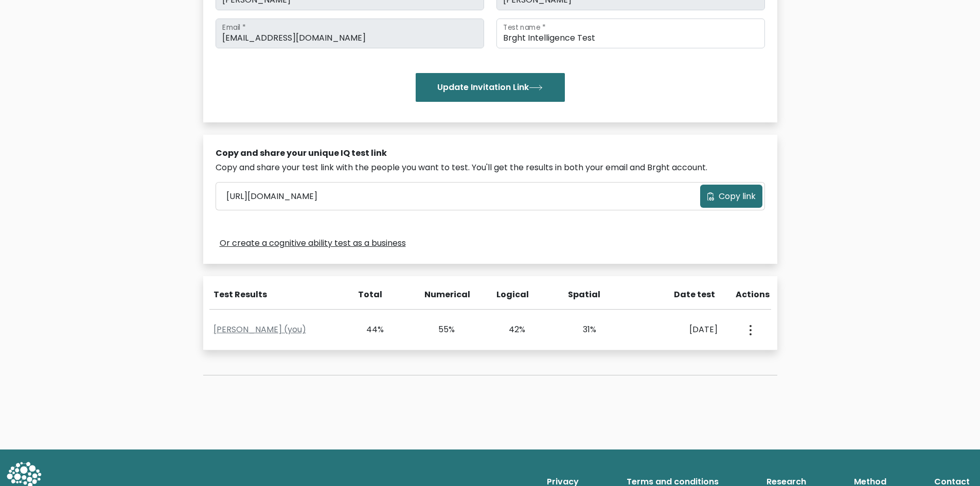 This screenshot has height=486, width=980. What do you see at coordinates (490, 87) in the screenshot?
I see `button: Update Invitation Link` at bounding box center [490, 87].